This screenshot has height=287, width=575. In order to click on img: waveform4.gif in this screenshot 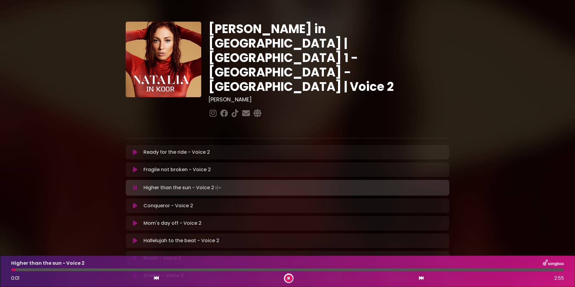, I will do `click(218, 188)`.